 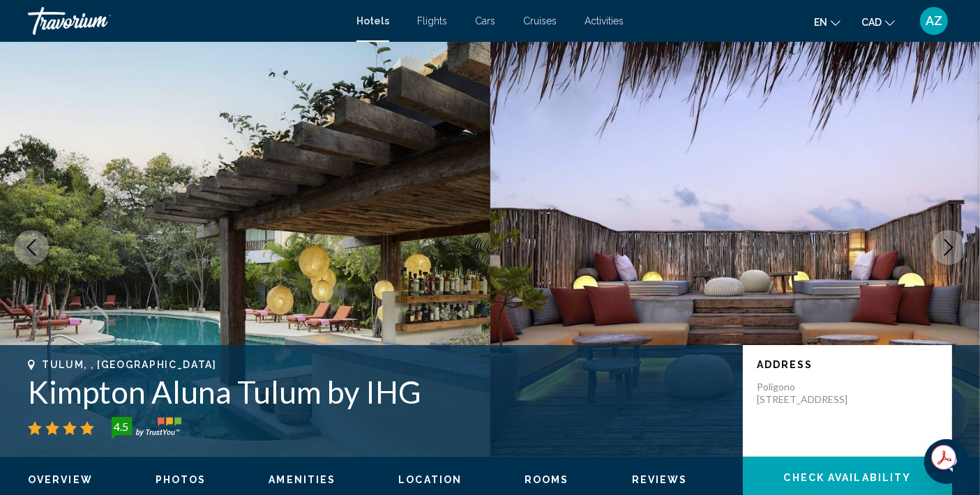 What do you see at coordinates (430, 480) in the screenshot?
I see `span: Location` at bounding box center [430, 480].